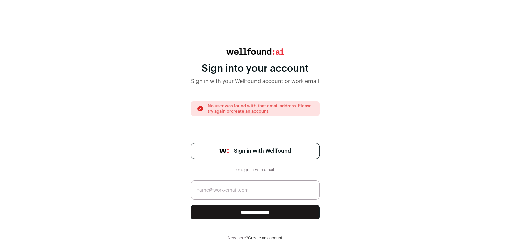 This screenshot has height=247, width=510. What do you see at coordinates (255, 170) in the screenshot?
I see `div: or sign in with email` at bounding box center [255, 170].